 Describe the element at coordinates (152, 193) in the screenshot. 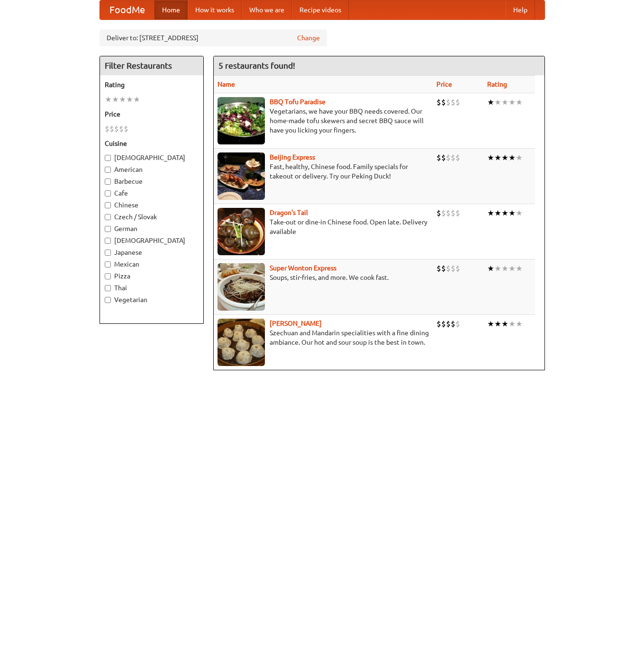

I see `label: Cafe` at that location.